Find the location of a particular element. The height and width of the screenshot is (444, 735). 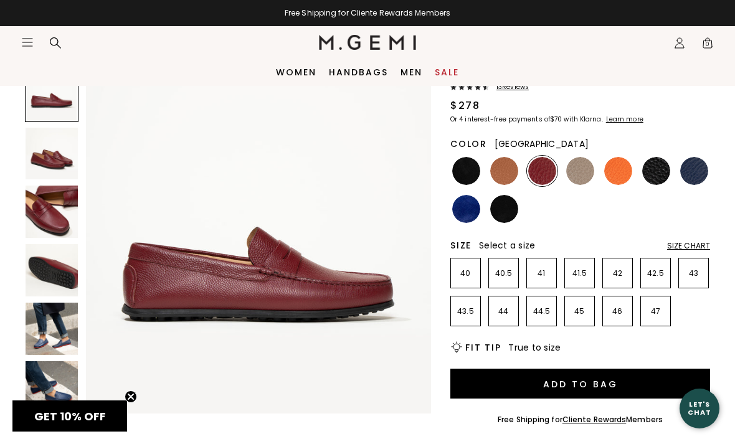

a: 13Reviews is located at coordinates (580, 88).